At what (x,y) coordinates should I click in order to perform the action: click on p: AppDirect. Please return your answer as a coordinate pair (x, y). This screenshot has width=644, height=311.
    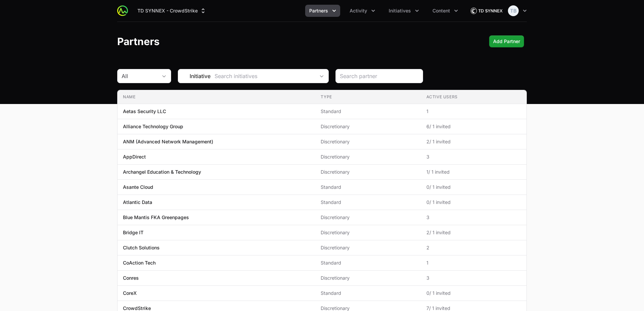
    Looking at the image, I should click on (134, 156).